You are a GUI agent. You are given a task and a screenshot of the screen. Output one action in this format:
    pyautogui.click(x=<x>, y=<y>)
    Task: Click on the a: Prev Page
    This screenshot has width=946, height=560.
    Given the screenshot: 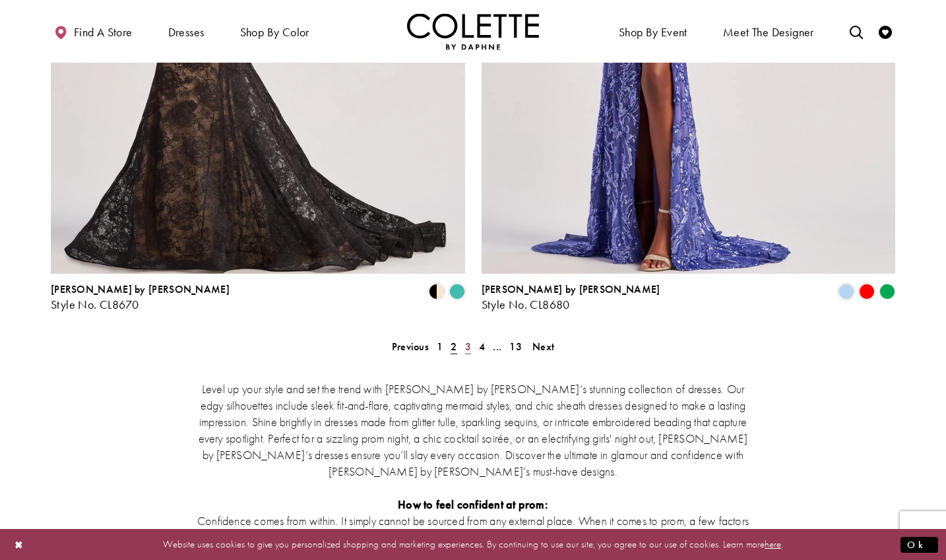 What is the action you would take?
    pyautogui.click(x=411, y=347)
    